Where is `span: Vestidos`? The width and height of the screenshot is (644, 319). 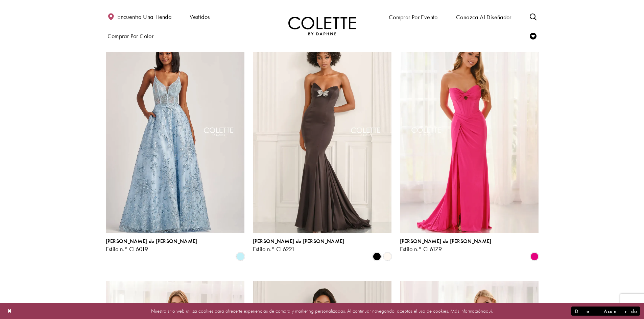 span: Vestidos is located at coordinates (199, 16).